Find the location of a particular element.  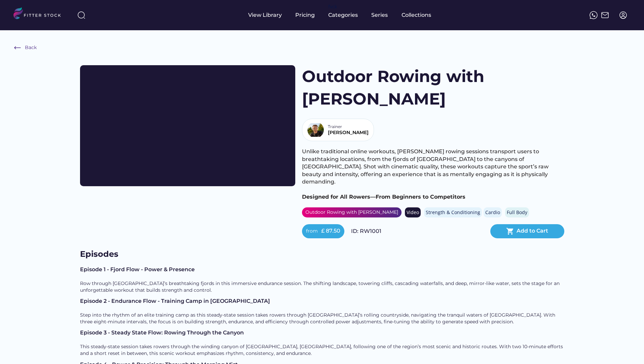

div: Video is located at coordinates (412, 213).